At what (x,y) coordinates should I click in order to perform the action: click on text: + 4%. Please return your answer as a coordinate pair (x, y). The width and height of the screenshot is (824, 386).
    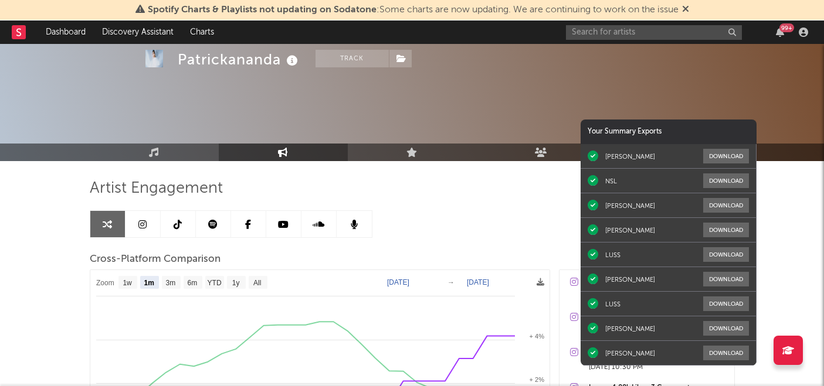
    Looking at the image, I should click on (537, 337).